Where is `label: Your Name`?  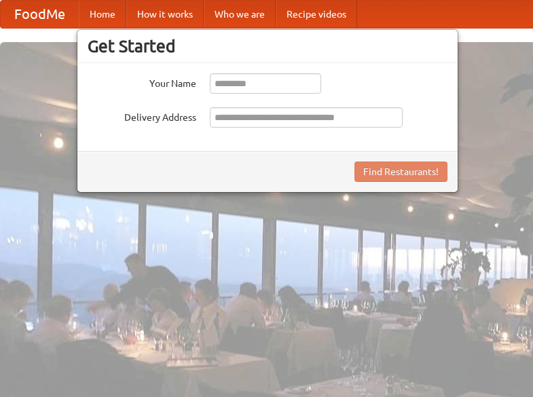 label: Your Name is located at coordinates (142, 81).